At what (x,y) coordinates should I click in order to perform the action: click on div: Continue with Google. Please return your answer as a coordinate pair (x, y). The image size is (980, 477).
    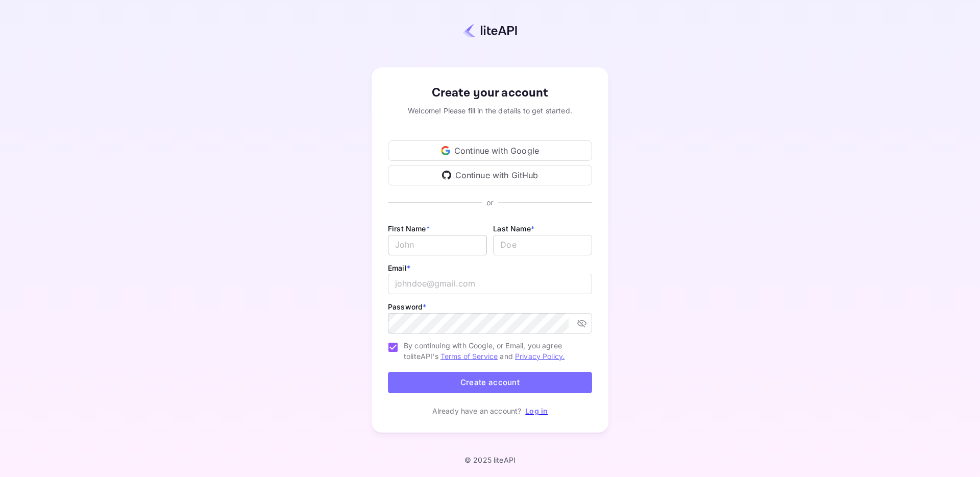
    Looking at the image, I should click on (490, 151).